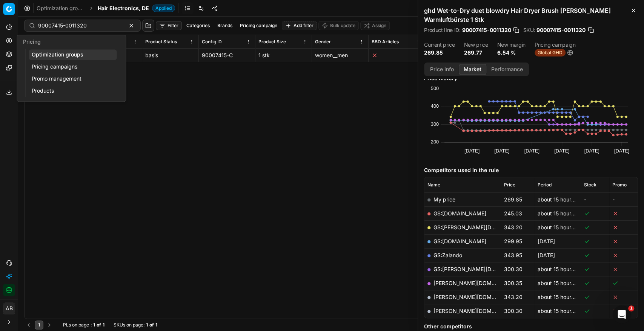 Image resolution: width=644 pixels, height=331 pixels. Describe the element at coordinates (531, 327) in the screenshot. I see `h5: Other competitors` at that location.